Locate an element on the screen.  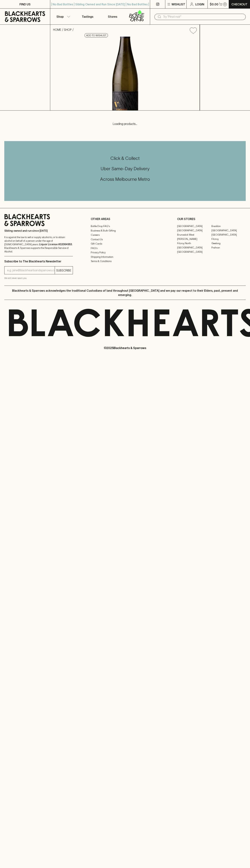
h5: Uber Same-Day Delivery is located at coordinates (125, 168).